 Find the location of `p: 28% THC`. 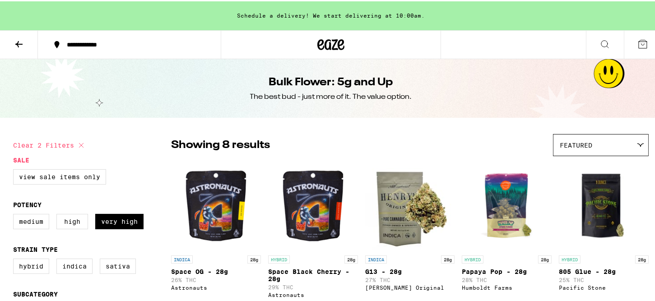

p: 28% THC is located at coordinates (506, 278).